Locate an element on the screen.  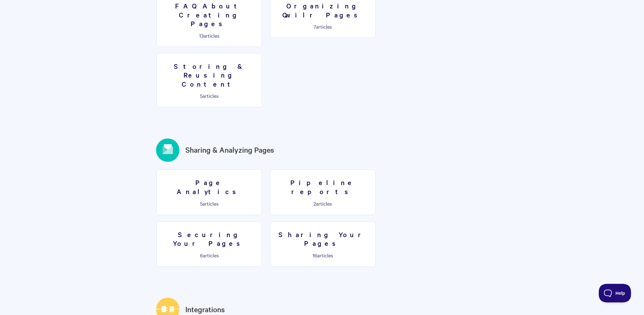
a: Pipeline reports 2articles is located at coordinates (323, 192).